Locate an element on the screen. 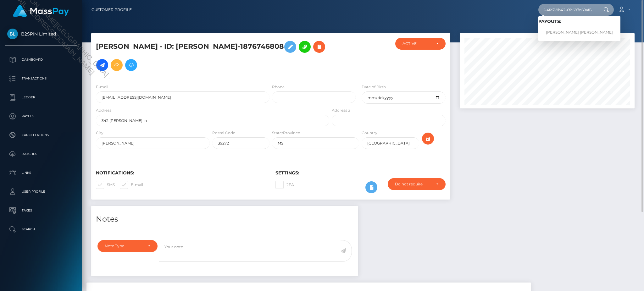 The image size is (644, 291). label: Address 2 is located at coordinates (341, 111).